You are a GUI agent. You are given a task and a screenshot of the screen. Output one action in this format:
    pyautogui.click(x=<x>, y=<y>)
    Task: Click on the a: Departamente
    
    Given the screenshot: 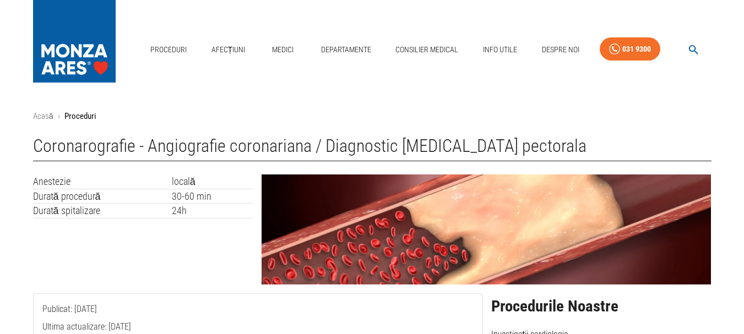 What is the action you would take?
    pyautogui.click(x=346, y=50)
    